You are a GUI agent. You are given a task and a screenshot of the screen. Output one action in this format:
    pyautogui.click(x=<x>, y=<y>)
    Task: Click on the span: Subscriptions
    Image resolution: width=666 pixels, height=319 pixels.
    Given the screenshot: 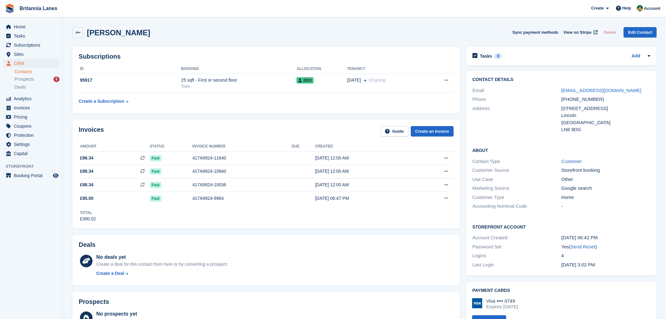 What is the action you would take?
    pyautogui.click(x=33, y=45)
    